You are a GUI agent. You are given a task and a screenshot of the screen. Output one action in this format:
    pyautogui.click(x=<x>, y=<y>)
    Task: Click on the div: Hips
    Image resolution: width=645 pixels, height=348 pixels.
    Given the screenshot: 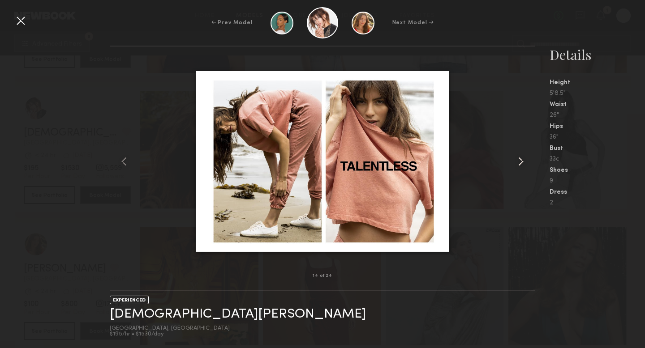 What is the action you would take?
    pyautogui.click(x=597, y=127)
    